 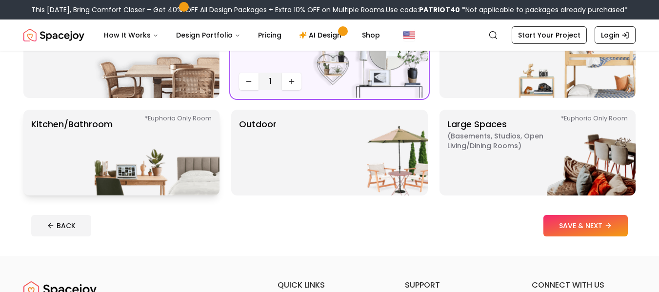 What do you see at coordinates (498, 55) in the screenshot?
I see `p: Kids' Bedroom/Nursery` at bounding box center [498, 55].